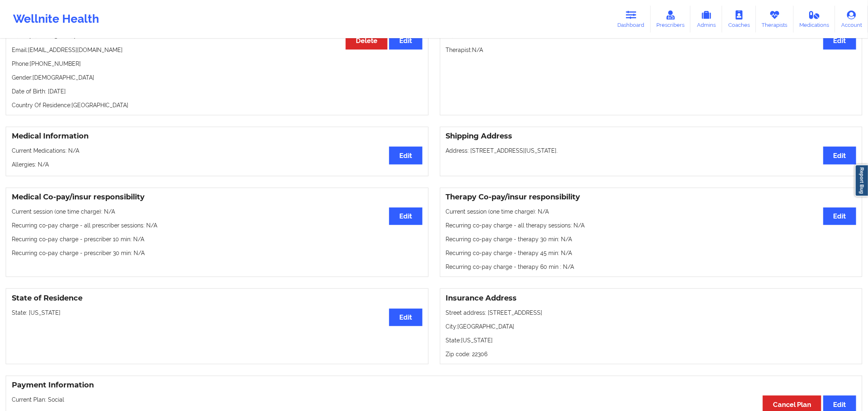  Describe the element at coordinates (217, 253) in the screenshot. I see `p: Recurring co-pay charge - prescriber 30 min : N/A` at that location.